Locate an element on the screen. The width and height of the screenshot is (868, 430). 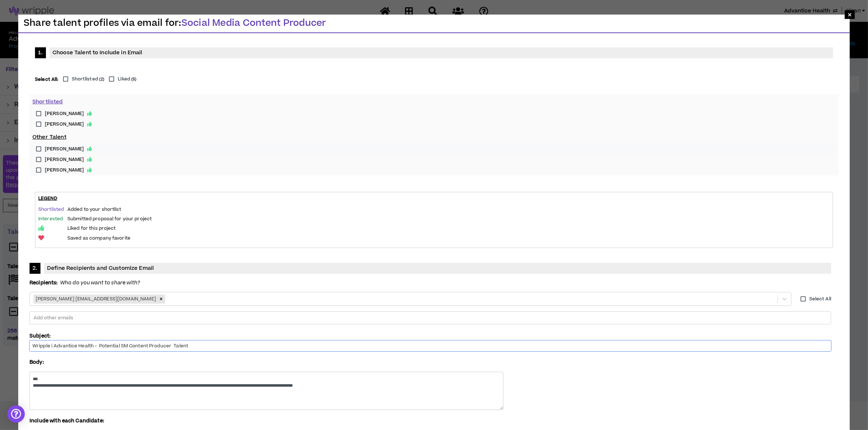
small: ( 2 ) is located at coordinates (101, 79).